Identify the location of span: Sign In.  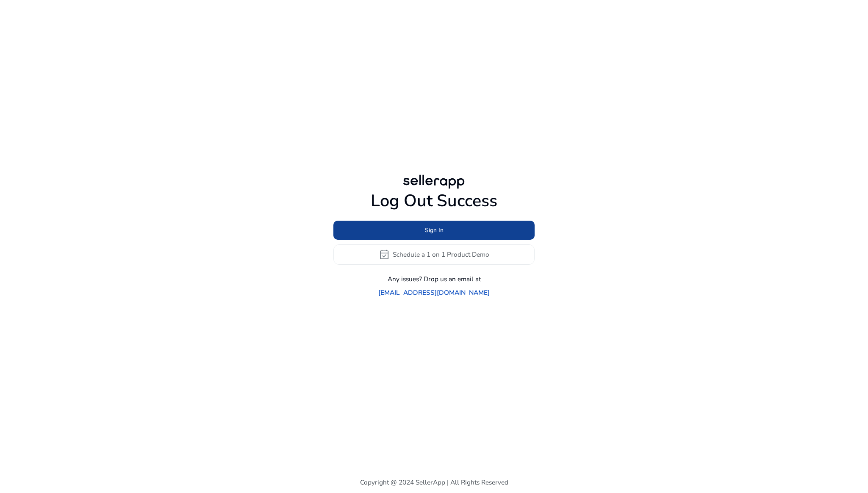
(434, 230).